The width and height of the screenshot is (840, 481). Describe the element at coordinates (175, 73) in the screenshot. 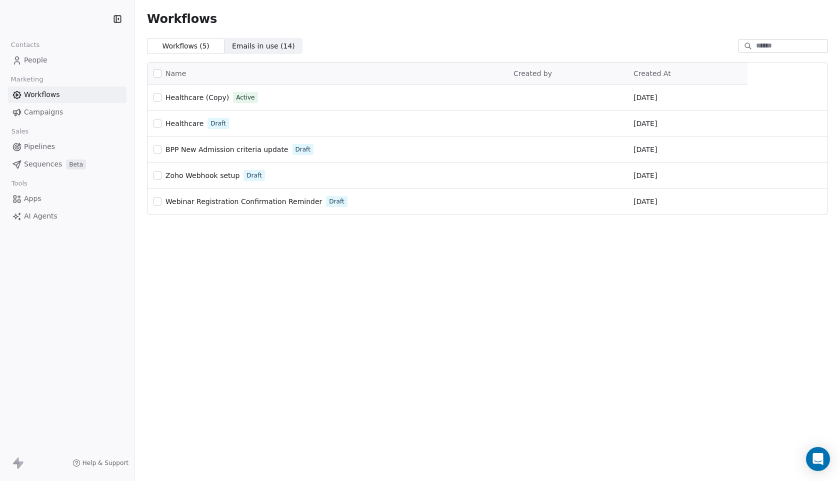

I see `span: Name` at that location.